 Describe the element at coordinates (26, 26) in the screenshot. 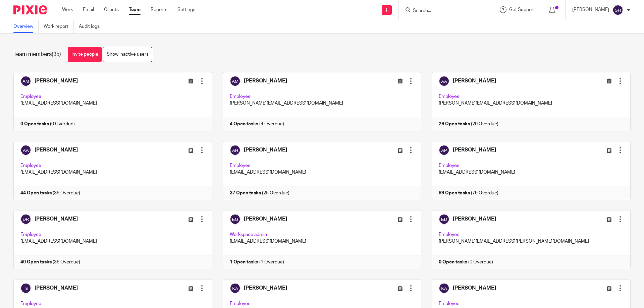

I see `a: Overview` at that location.